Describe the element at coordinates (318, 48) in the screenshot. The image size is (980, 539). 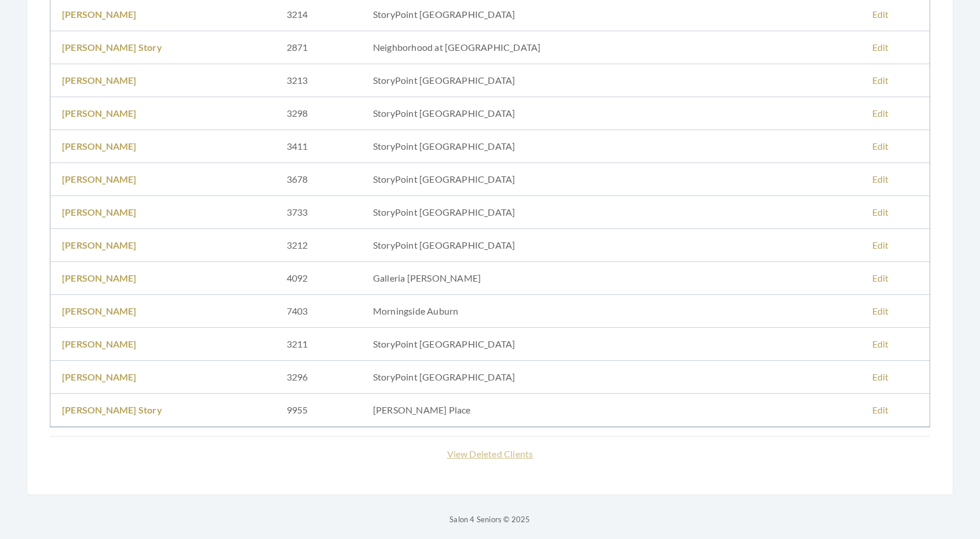
I see `td: 2871` at that location.